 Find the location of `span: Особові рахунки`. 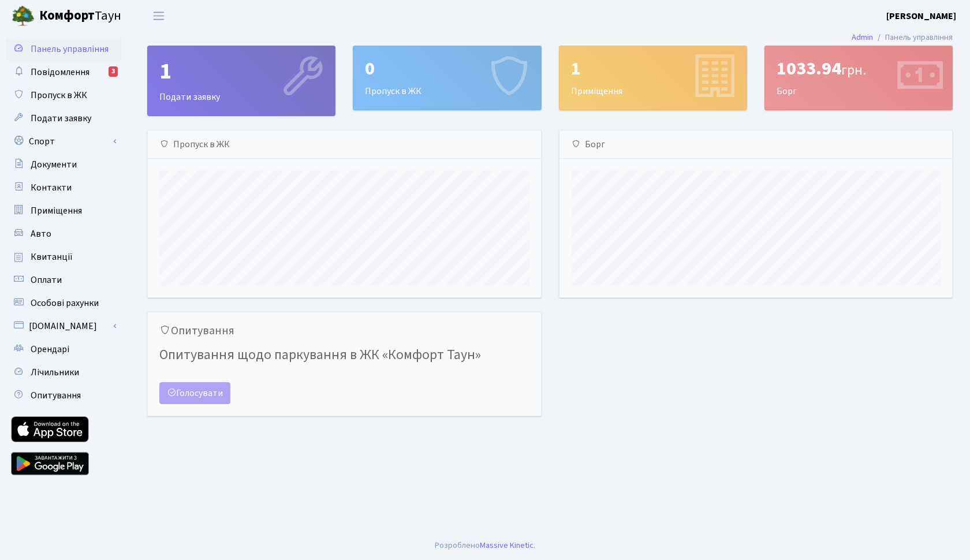

span: Особові рахунки is located at coordinates (65, 303).